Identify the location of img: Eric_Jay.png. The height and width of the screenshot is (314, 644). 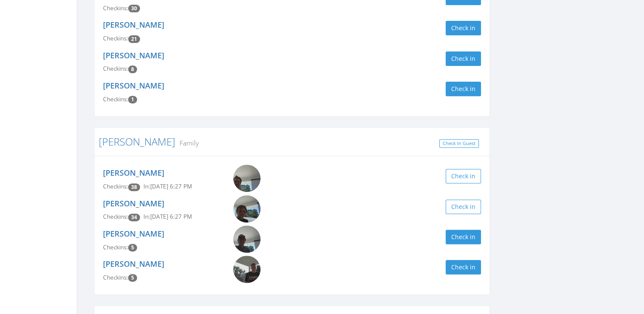
(247, 178).